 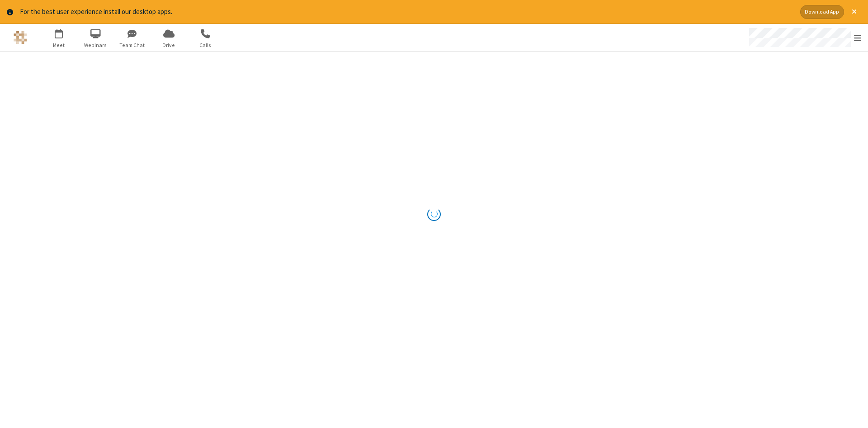 What do you see at coordinates (20, 38) in the screenshot?
I see `img: QA Selenium DO NOT DELETE OR CHANGE` at bounding box center [20, 38].